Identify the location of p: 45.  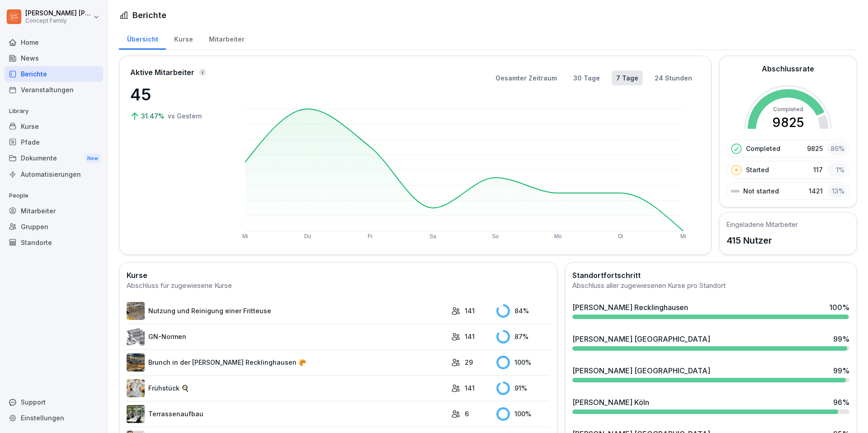
(175, 95).